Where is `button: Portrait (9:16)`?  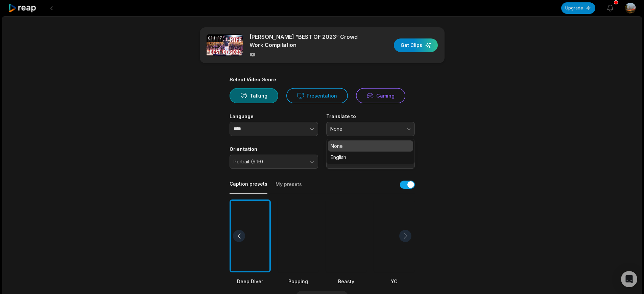 button: Portrait (9:16) is located at coordinates (274, 162).